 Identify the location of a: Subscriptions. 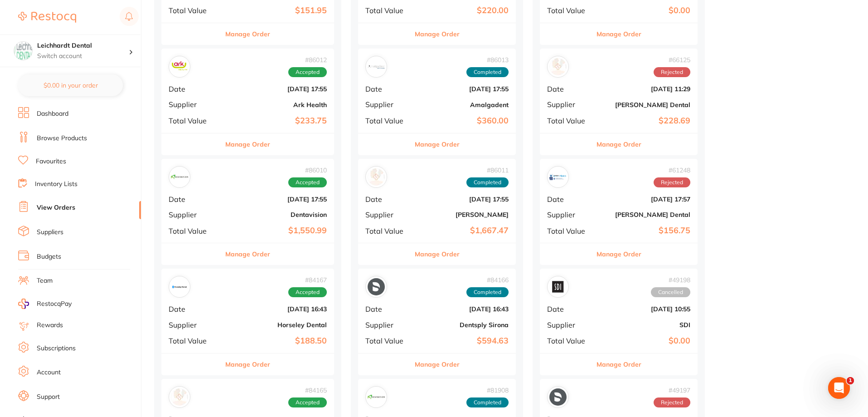
(56, 348).